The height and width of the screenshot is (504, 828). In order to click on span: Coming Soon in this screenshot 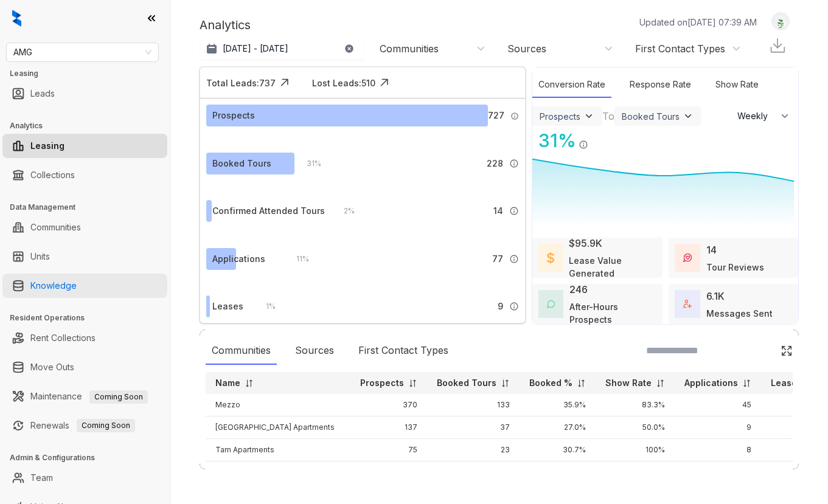, I will do `click(106, 426)`.